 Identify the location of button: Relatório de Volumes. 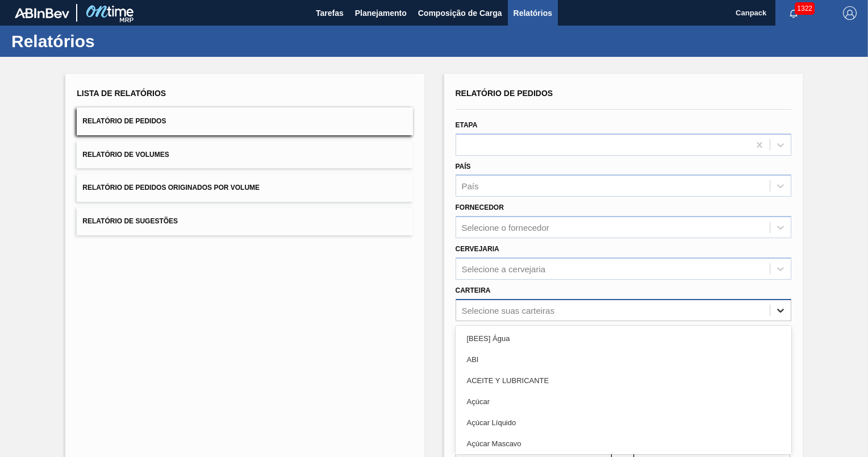
(244, 155).